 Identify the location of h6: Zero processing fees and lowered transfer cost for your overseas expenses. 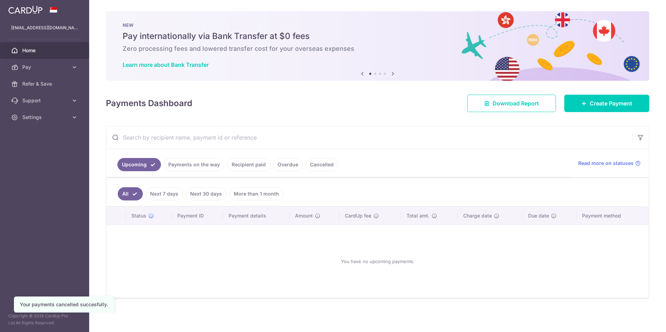
(378, 49).